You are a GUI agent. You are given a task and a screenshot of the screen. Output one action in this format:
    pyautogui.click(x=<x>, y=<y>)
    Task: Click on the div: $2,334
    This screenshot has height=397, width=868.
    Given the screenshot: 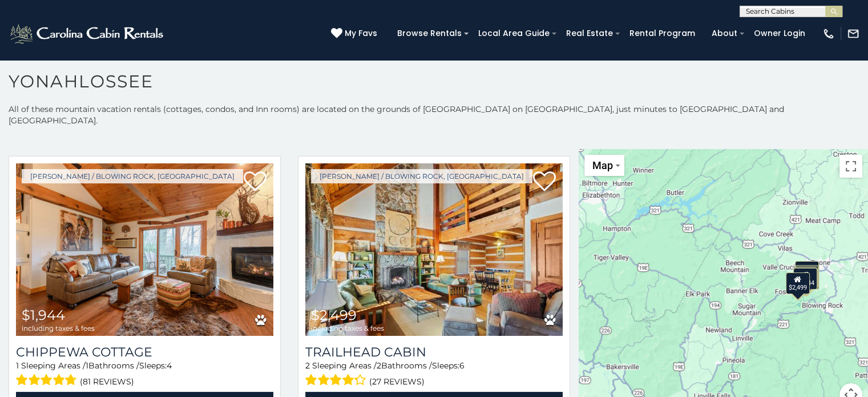 What is the action you would take?
    pyautogui.click(x=807, y=277)
    